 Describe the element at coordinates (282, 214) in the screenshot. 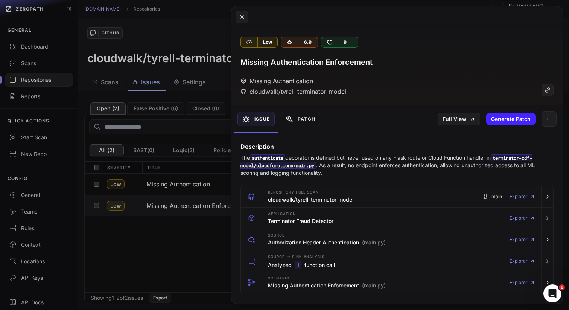

I see `span: Application` at that location.